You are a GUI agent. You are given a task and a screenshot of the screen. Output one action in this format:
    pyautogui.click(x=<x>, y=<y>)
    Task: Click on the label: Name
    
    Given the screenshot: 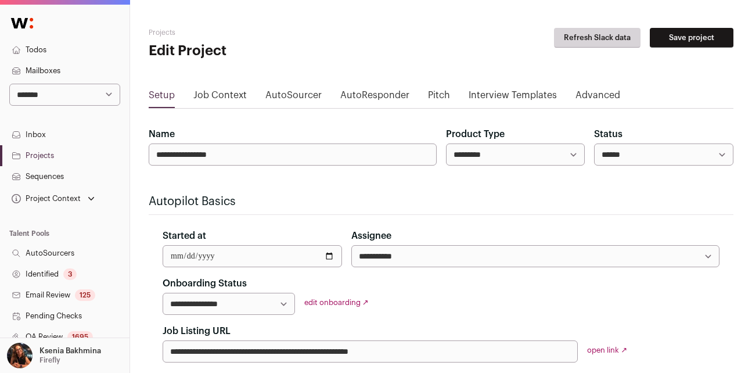 What is the action you would take?
    pyautogui.click(x=161, y=134)
    